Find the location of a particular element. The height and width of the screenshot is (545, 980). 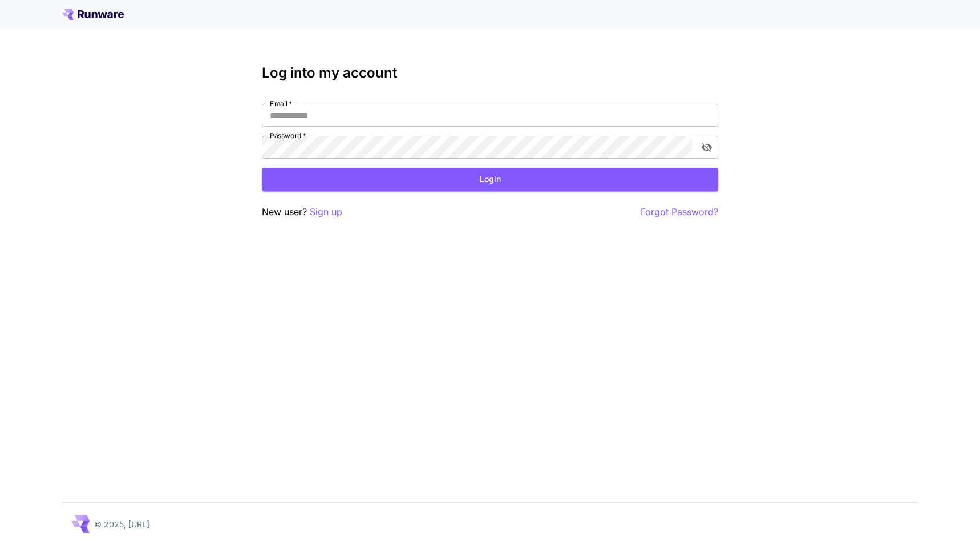

button: Login is located at coordinates (490, 179).